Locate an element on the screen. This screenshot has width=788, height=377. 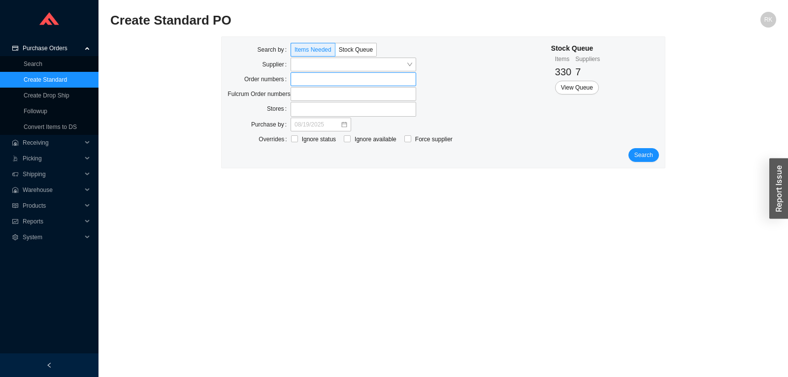
h2: Create Standard PO is located at coordinates (360, 20).